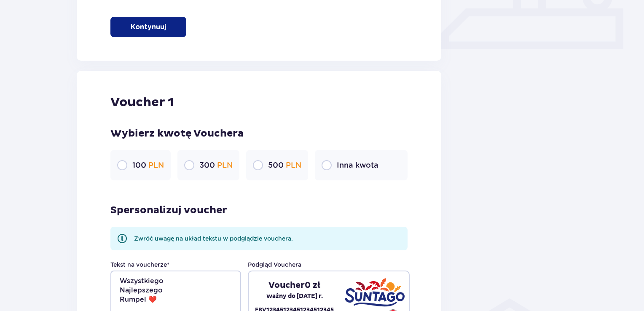  I want to click on p: Voucher 1, so click(142, 103).